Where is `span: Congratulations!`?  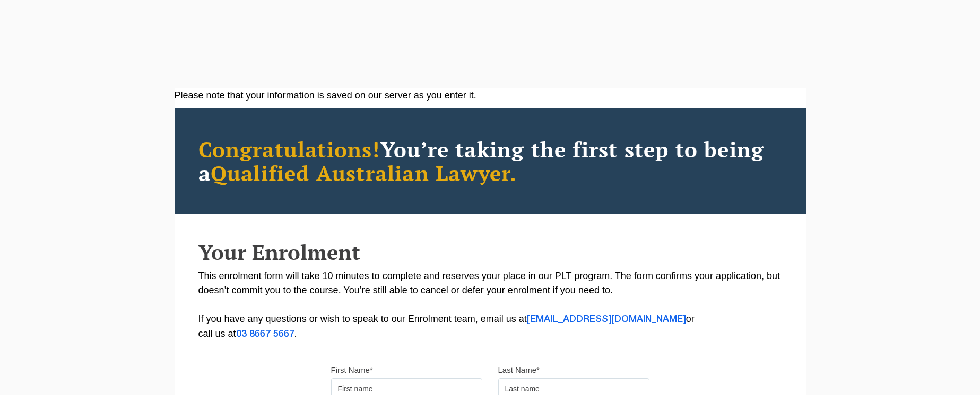
span: Congratulations! is located at coordinates (289, 149).